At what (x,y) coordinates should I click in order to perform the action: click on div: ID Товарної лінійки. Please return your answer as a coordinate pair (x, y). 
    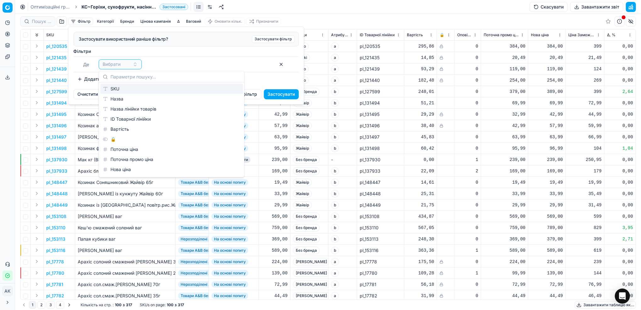
    Looking at the image, I should click on (171, 119).